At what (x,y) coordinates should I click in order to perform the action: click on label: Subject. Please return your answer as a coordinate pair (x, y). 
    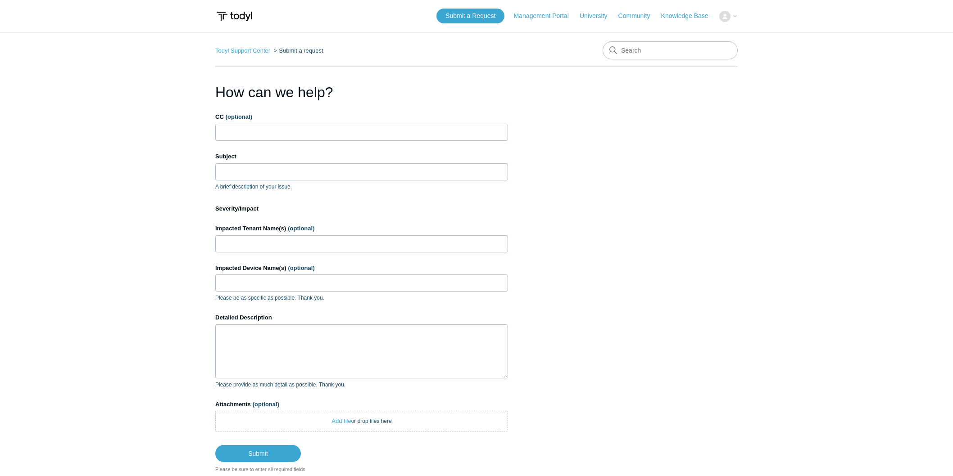
    Looking at the image, I should click on (362, 157).